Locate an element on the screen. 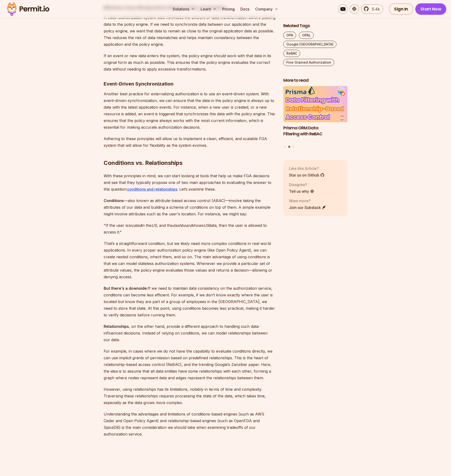 The width and height of the screenshot is (451, 476). button: Learn is located at coordinates (209, 9).